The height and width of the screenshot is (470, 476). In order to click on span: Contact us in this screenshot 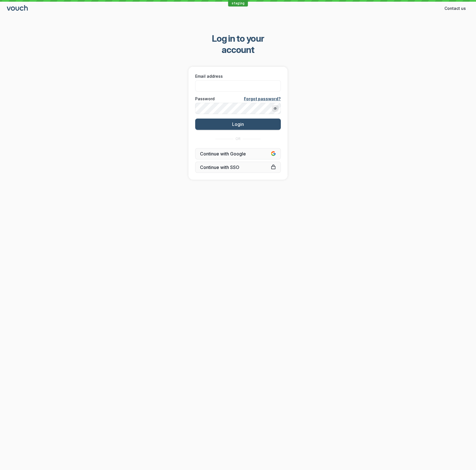, I will do `click(455, 8)`.